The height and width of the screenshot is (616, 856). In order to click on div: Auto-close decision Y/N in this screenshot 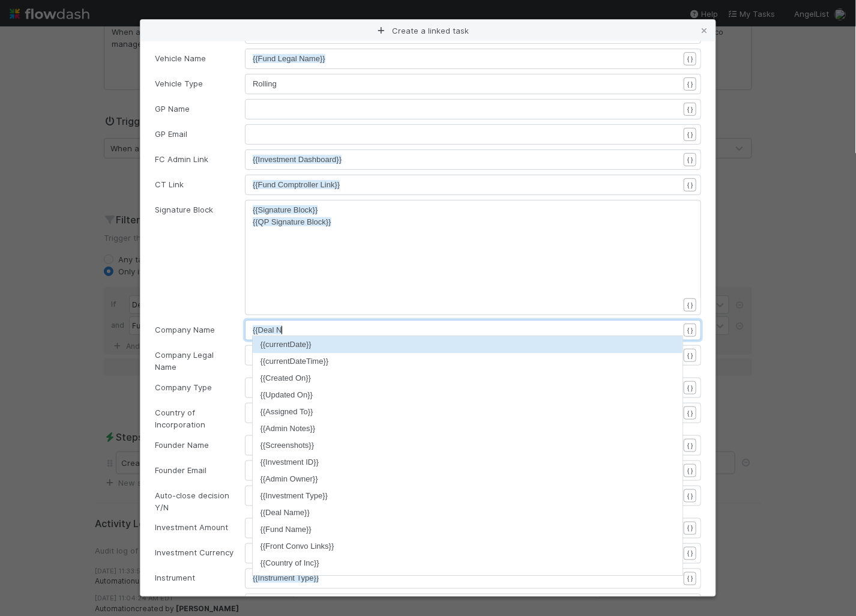, I will do `click(191, 502)`.